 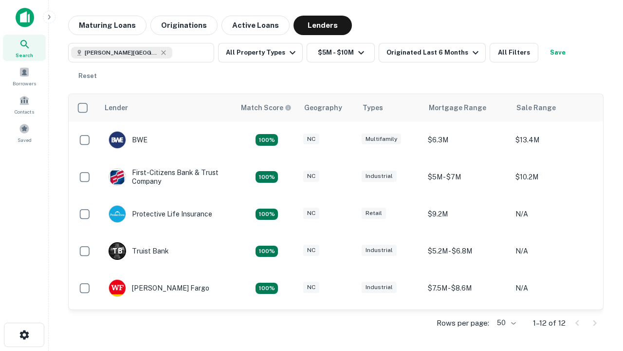 I want to click on p: 1–12 of 12, so click(x=549, y=323).